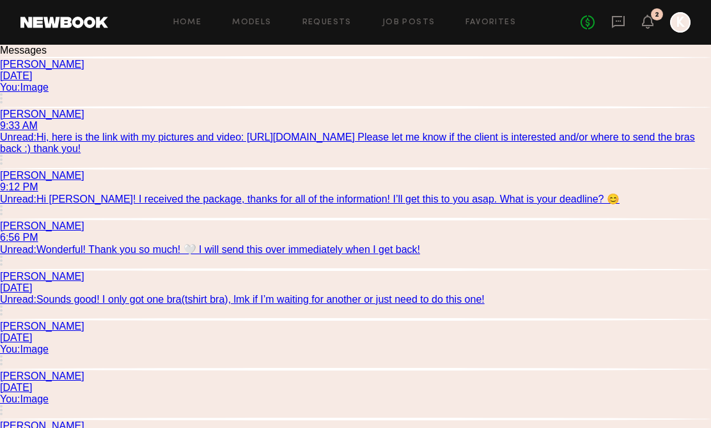 The image size is (711, 428). Describe the element at coordinates (409, 22) in the screenshot. I see `a: Job Posts` at that location.